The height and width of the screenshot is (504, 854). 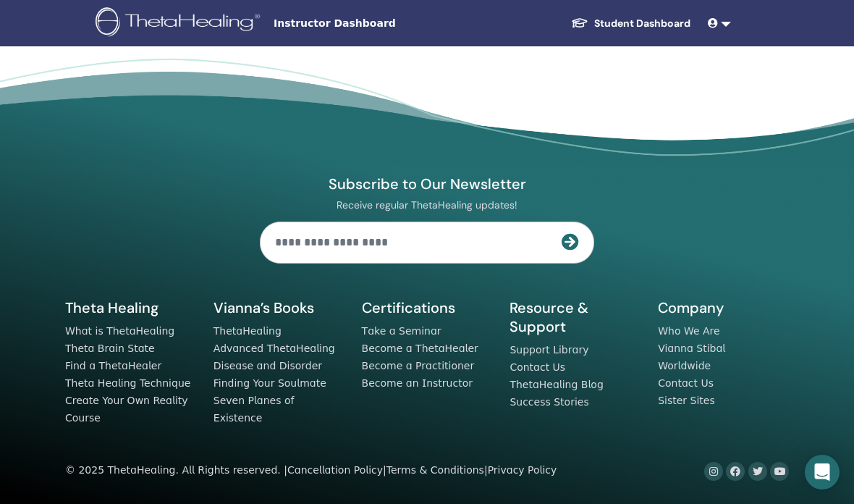 What do you see at coordinates (549, 349) in the screenshot?
I see `a: Support Library` at bounding box center [549, 349].